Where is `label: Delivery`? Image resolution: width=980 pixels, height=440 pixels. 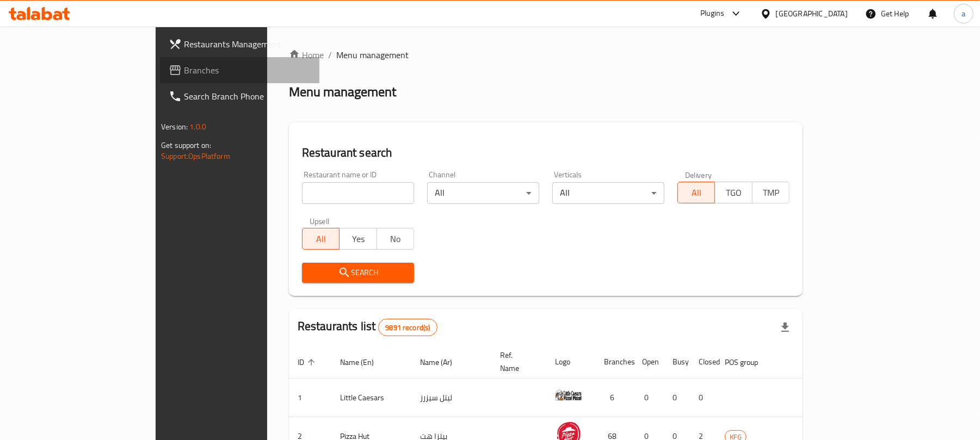 label: Delivery is located at coordinates (698, 175).